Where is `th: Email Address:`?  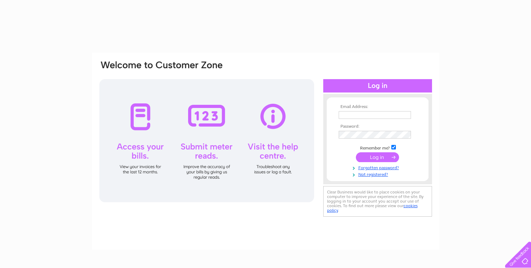 th: Email Address: is located at coordinates (378, 107).